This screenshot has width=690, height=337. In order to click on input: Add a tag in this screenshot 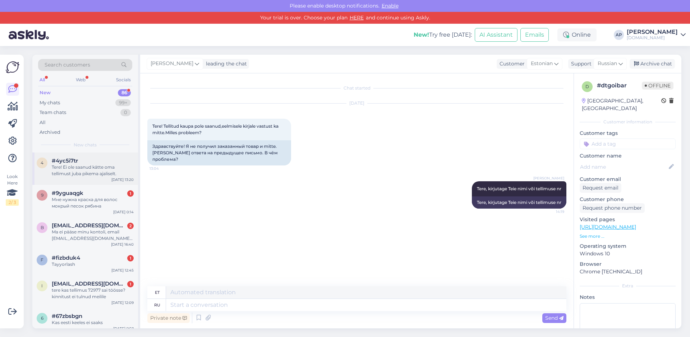, I will do `click(627, 144)`.